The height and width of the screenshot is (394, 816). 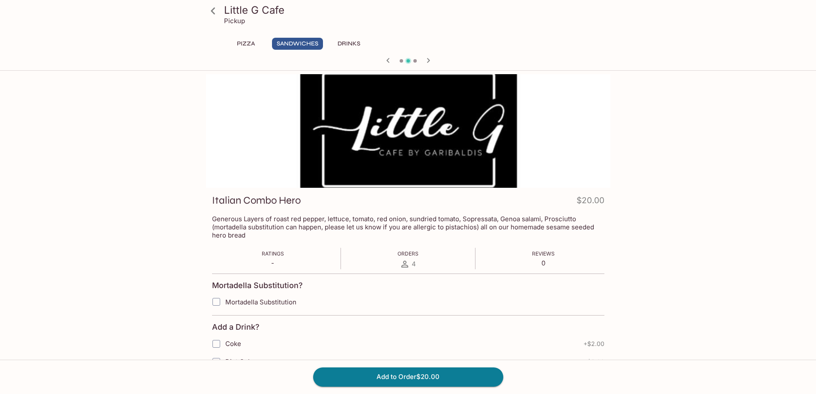 I want to click on h4: Mortadella Substitution?, so click(x=258, y=285).